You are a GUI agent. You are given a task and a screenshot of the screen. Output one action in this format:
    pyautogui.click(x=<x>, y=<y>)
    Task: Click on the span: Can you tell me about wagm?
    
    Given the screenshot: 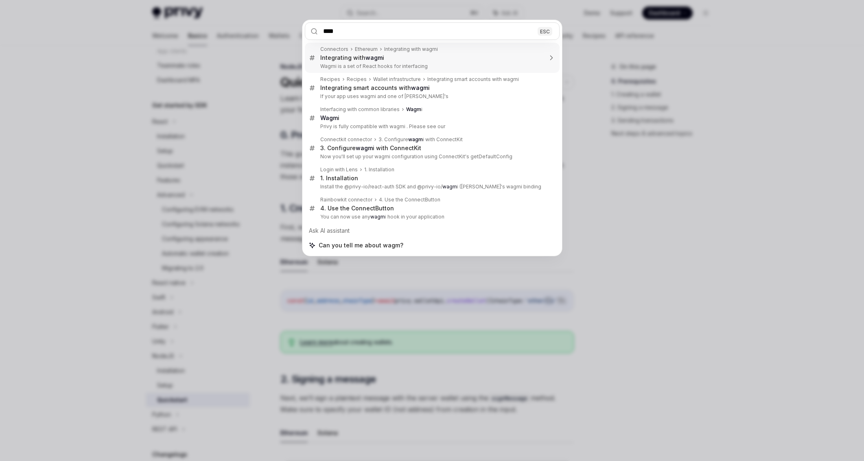 What is the action you would take?
    pyautogui.click(x=361, y=245)
    